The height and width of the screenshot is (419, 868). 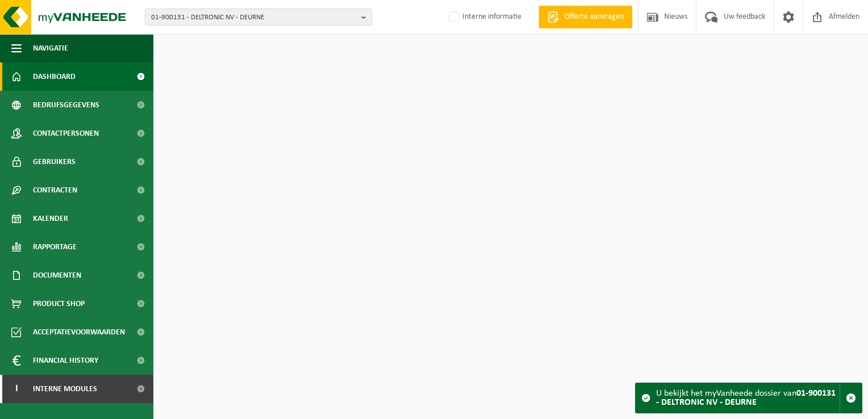 I want to click on a: Offerte aanvragen, so click(x=585, y=17).